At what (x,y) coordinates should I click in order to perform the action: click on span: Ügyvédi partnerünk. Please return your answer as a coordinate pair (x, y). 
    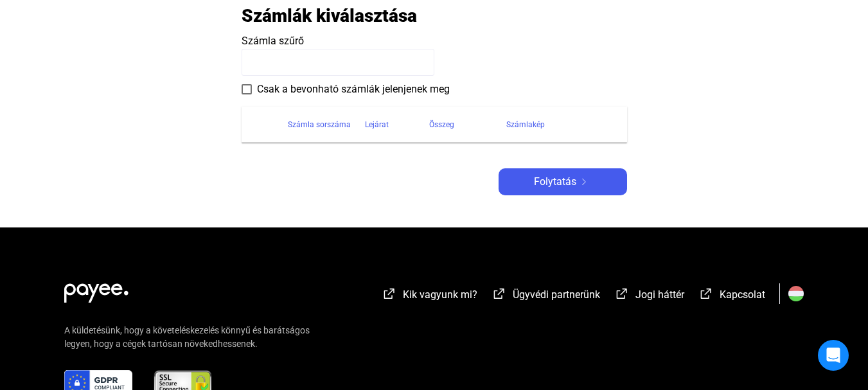
    Looking at the image, I should click on (557, 294).